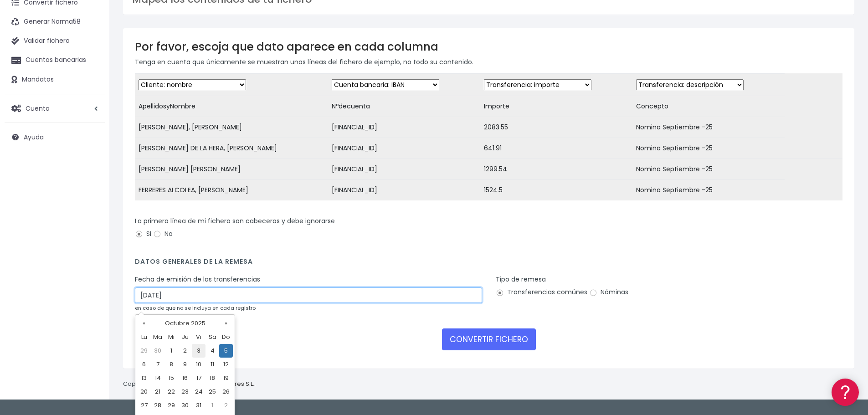 This screenshot has width=868, height=415. What do you see at coordinates (556, 170) in the screenshot?
I see `td: 1299.54` at bounding box center [556, 170].